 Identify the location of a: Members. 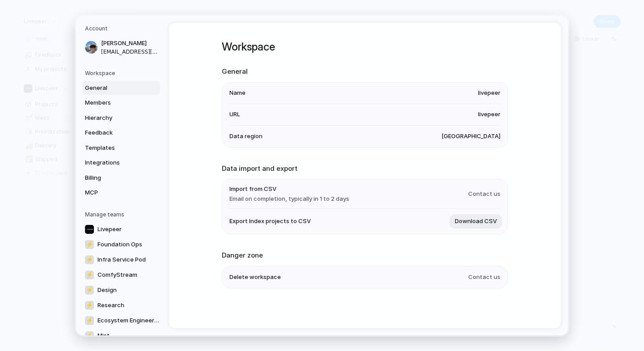
(121, 103).